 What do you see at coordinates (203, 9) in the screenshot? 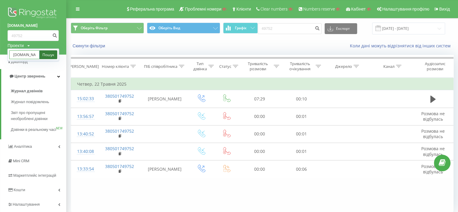
I see `span: Проблемні номери` at bounding box center [203, 9].